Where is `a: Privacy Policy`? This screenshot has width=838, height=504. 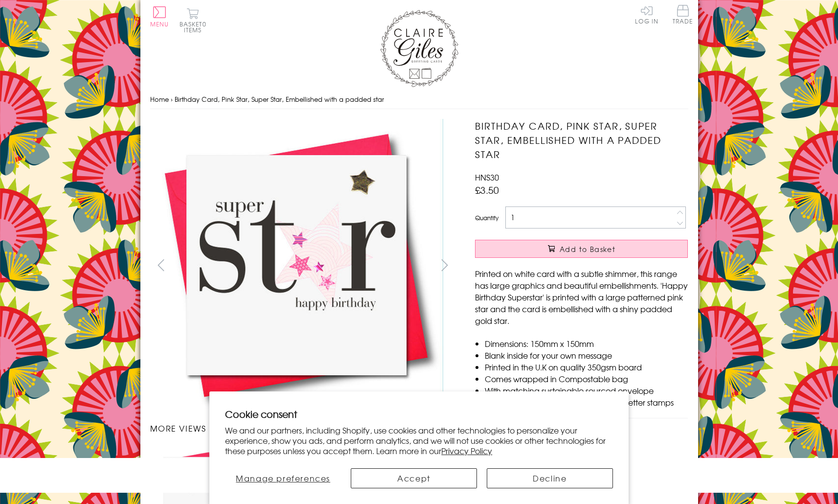
a: Privacy Policy is located at coordinates (467, 450).